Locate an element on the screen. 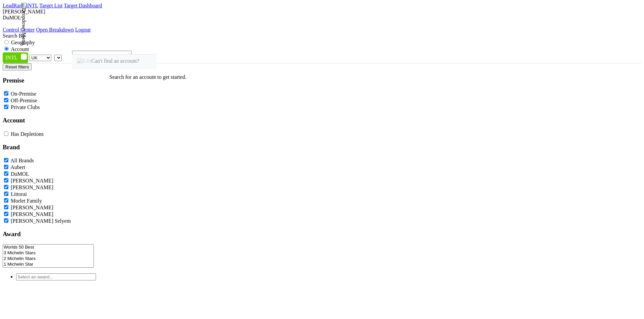 This screenshot has height=319, width=644. a: Logout is located at coordinates (83, 30).